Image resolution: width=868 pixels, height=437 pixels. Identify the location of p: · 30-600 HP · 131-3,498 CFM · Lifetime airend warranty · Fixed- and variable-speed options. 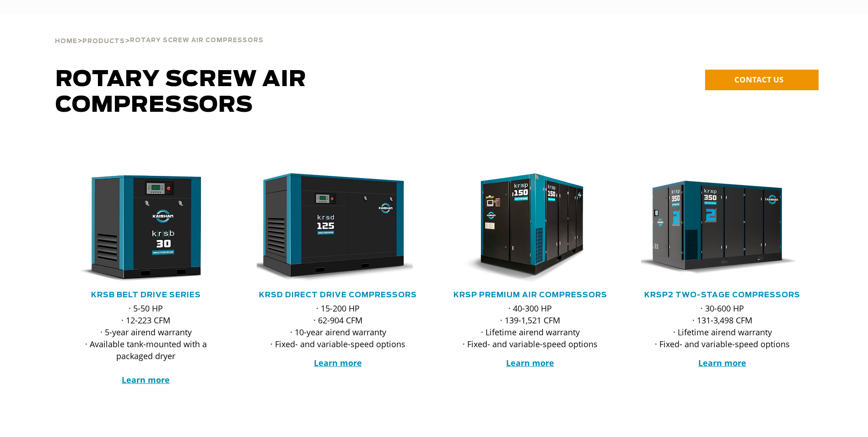
(723, 326).